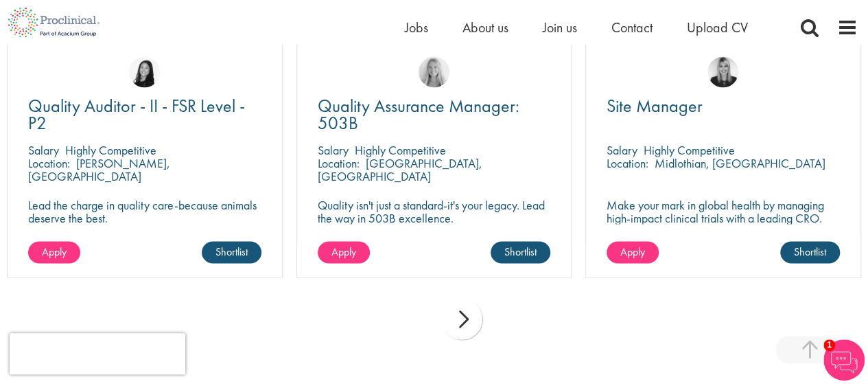 This screenshot has height=384, width=868. What do you see at coordinates (717, 28) in the screenshot?
I see `a: Upload CV` at bounding box center [717, 28].